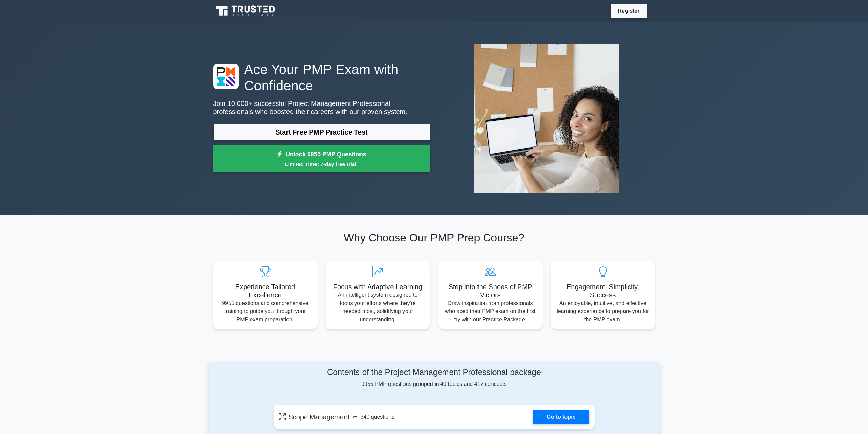 This screenshot has width=868, height=434. Describe the element at coordinates (434, 378) in the screenshot. I see `div: 9955 PMP questions grouped in 40 topics and 412 concepts` at that location.